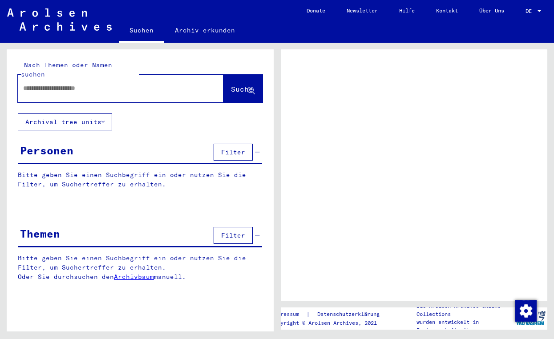  Describe the element at coordinates (65, 122) in the screenshot. I see `button: Archival tree units` at that location.